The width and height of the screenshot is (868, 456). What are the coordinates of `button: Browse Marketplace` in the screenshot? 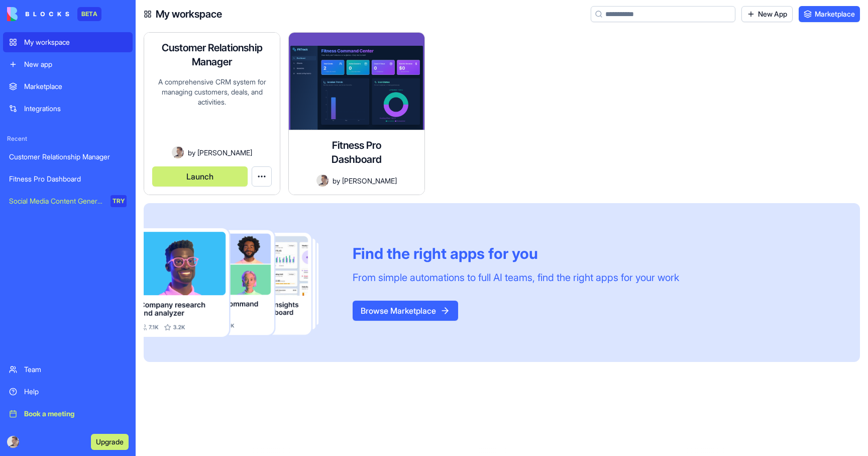 It's located at (405, 311).